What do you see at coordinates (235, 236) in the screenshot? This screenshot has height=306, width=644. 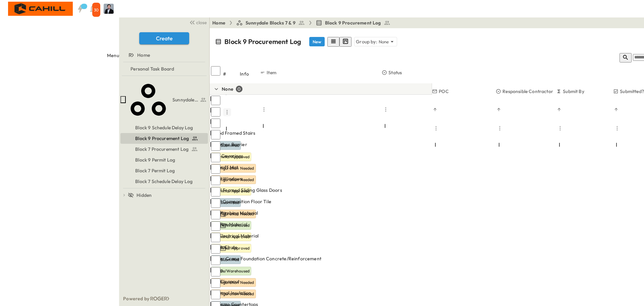 I see `span: UG Electrical Material` at bounding box center [235, 236].